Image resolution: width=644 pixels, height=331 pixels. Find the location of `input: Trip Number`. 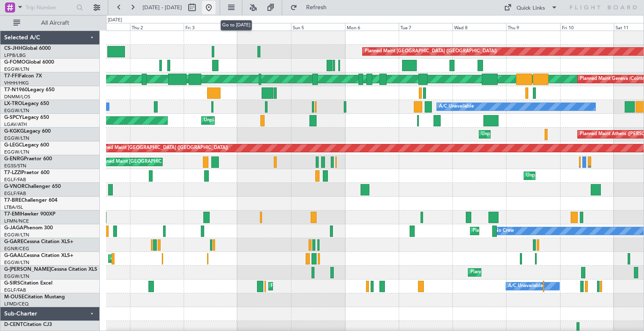

input: Trip Number is located at coordinates (49, 7).